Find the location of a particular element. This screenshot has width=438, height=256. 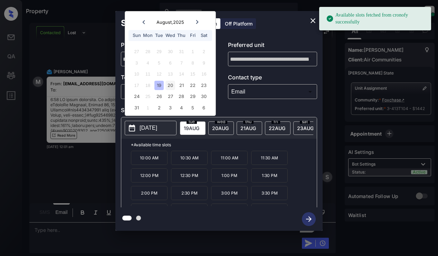

span: 22 AUG is located at coordinates (277, 128).